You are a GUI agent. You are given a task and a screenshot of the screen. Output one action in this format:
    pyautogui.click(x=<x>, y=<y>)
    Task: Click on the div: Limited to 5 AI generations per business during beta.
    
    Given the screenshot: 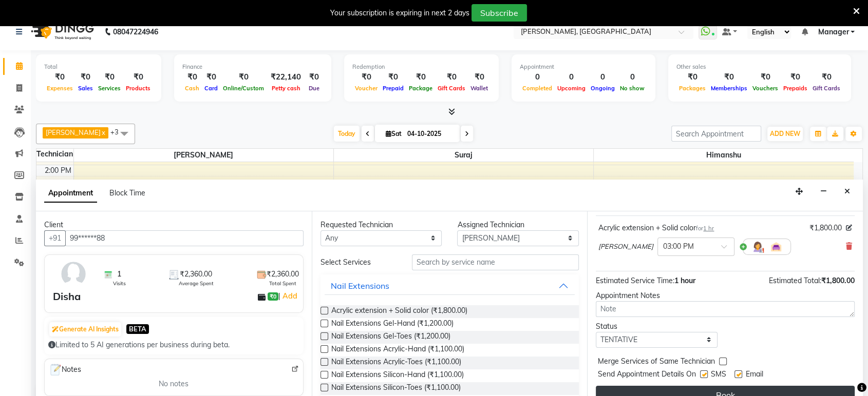 What is the action you would take?
    pyautogui.click(x=173, y=345)
    